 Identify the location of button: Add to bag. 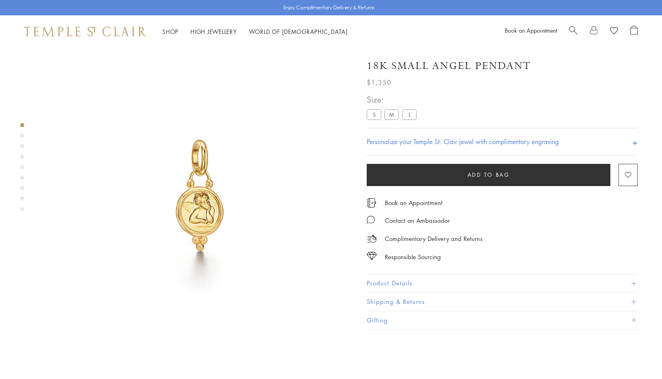
(489, 175).